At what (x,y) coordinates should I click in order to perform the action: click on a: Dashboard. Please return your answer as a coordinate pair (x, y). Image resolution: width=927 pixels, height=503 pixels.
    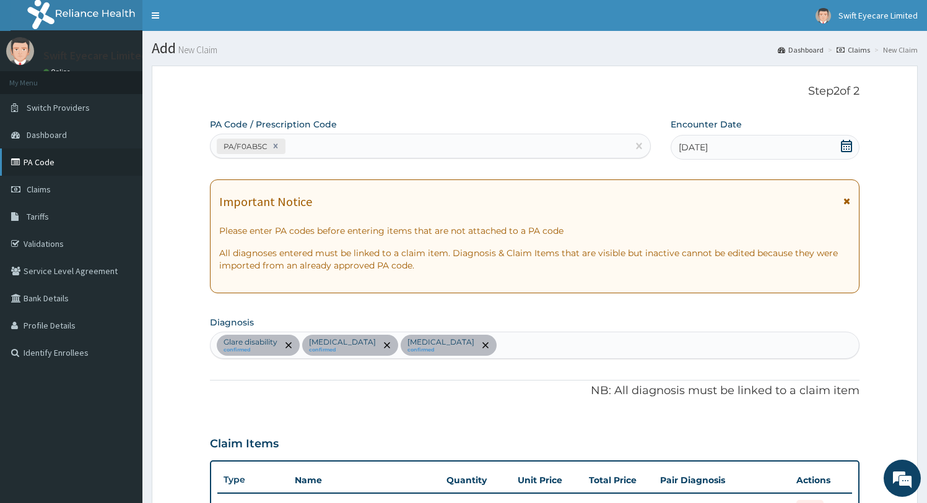
    Looking at the image, I should click on (801, 50).